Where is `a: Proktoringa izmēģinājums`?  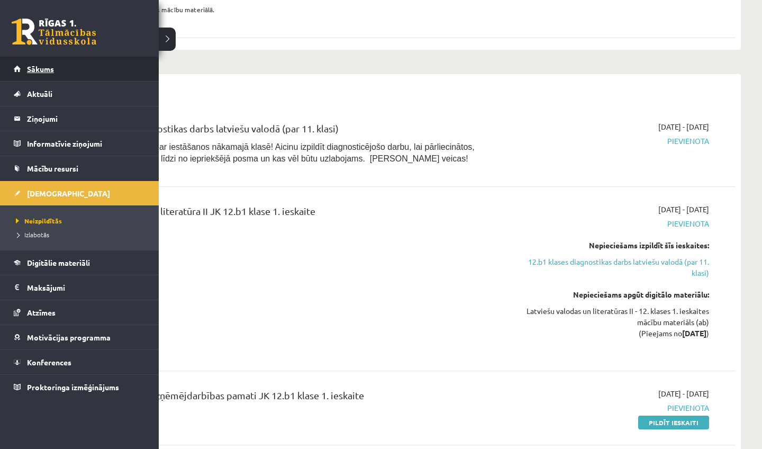 a: Proktoringa izmēģinājums is located at coordinates (79, 387).